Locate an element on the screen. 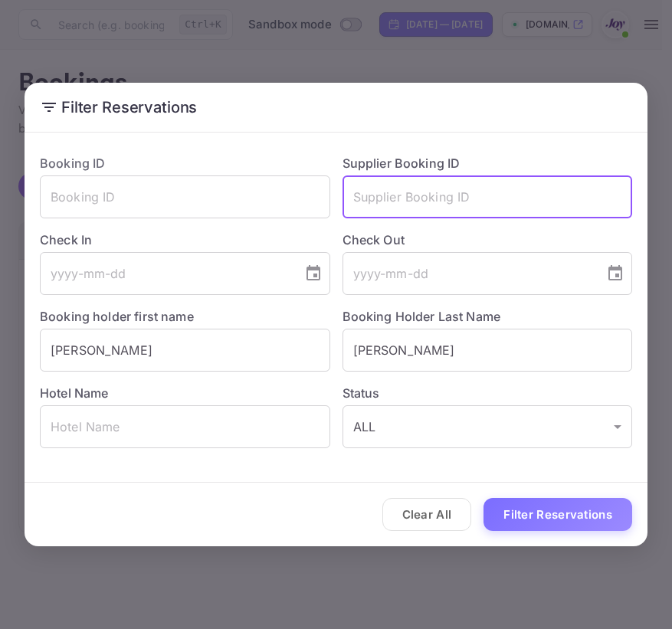 This screenshot has height=629, width=672. label: Status is located at coordinates (487, 393).